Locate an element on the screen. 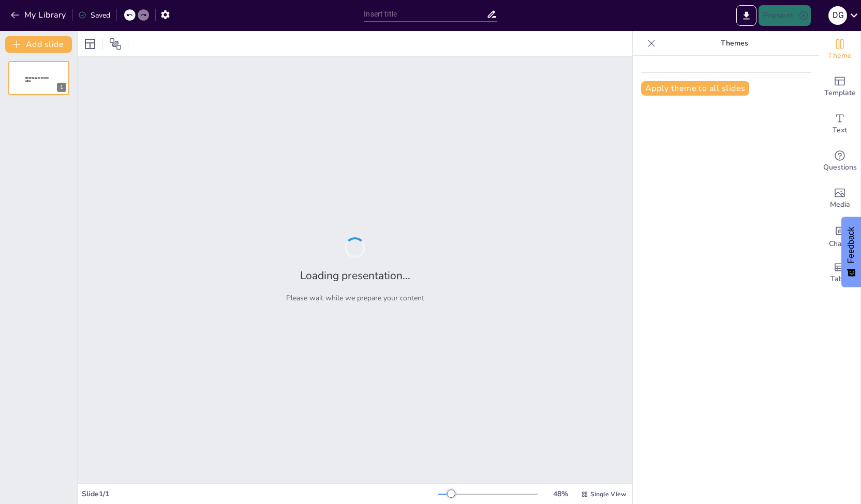  div: Add charts and graphs is located at coordinates (840, 236).